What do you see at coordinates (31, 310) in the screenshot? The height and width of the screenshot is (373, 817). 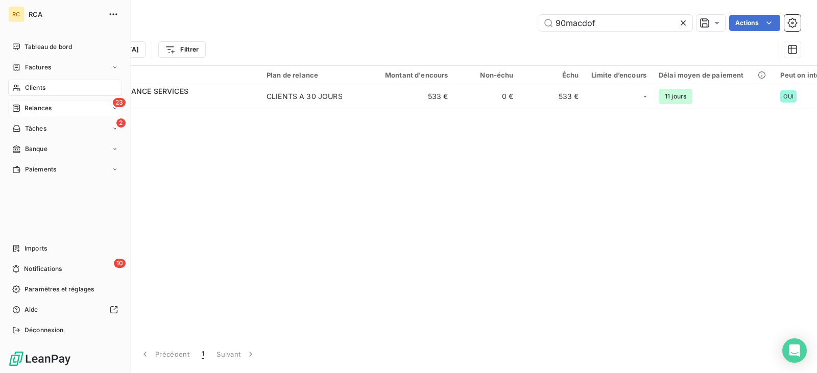 I see `span: Aide` at bounding box center [31, 310].